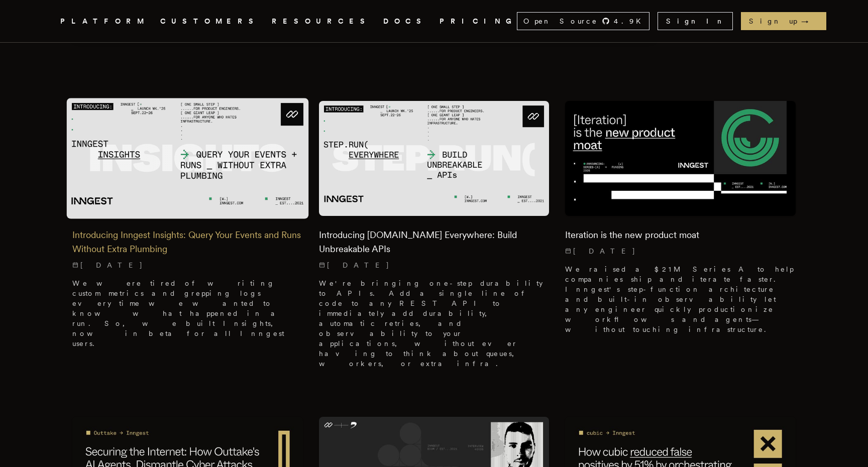 This screenshot has width=868, height=467. What do you see at coordinates (187, 229) in the screenshot?
I see `a: Featured image for Introducing Inngest Insights: Query Your Events and Runs Without Extra Plumbin...` at bounding box center [187, 229].